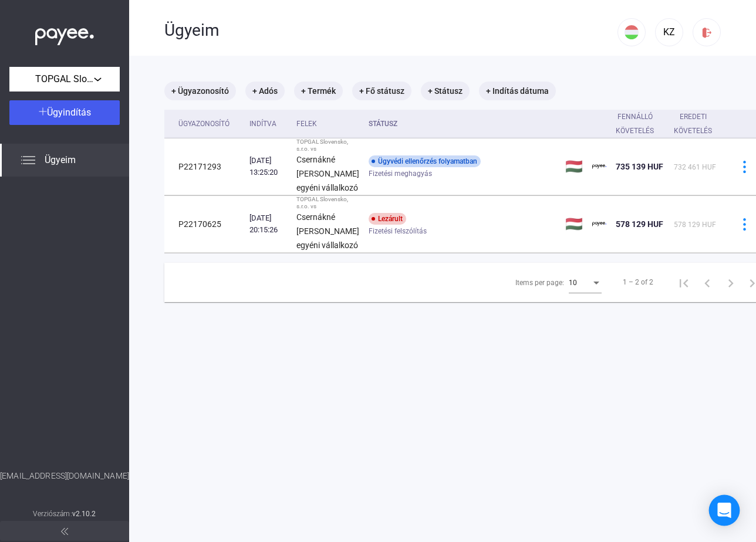 This screenshot has height=542, width=756. What do you see at coordinates (445, 91) in the screenshot?
I see `mat-chip: + Státusz` at bounding box center [445, 91].